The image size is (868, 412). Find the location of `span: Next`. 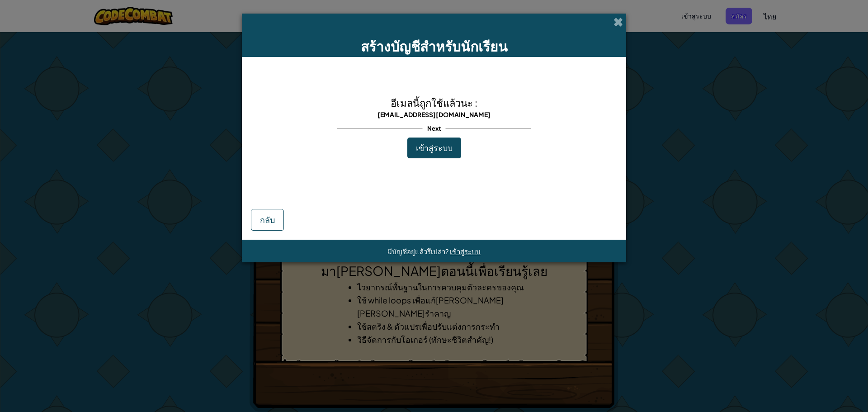

span: Next is located at coordinates (434, 128).